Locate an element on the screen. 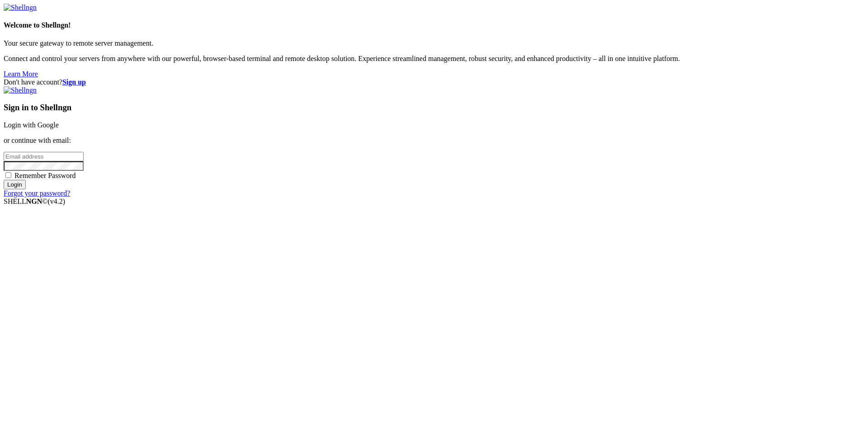 The width and height of the screenshot is (868, 427). a: Learn More is located at coordinates (21, 74).